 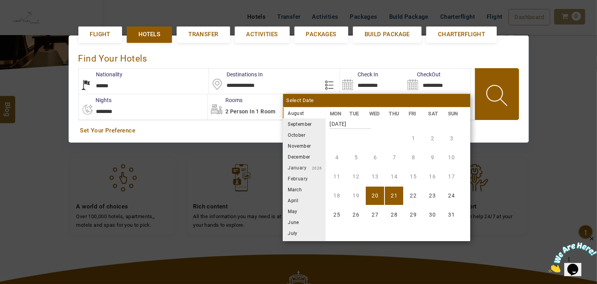 What do you see at coordinates (434, 113) in the screenshot?
I see `li: SAT` at bounding box center [434, 113].